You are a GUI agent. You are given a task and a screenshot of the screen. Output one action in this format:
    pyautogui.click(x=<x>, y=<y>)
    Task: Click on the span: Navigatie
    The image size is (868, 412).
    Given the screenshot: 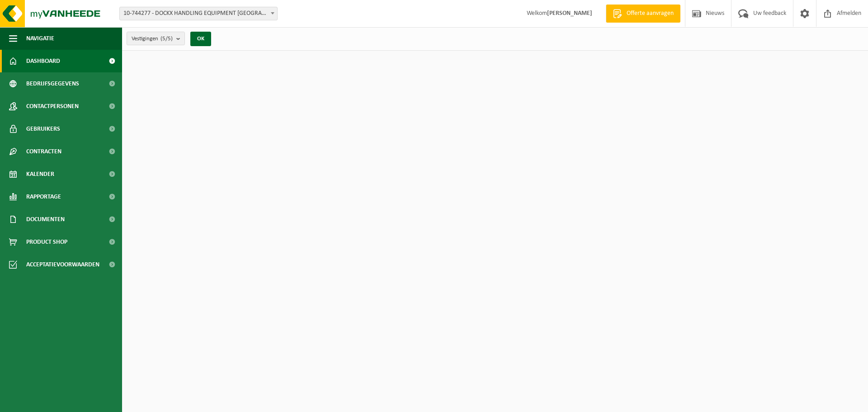 What is the action you would take?
    pyautogui.click(x=40, y=39)
    